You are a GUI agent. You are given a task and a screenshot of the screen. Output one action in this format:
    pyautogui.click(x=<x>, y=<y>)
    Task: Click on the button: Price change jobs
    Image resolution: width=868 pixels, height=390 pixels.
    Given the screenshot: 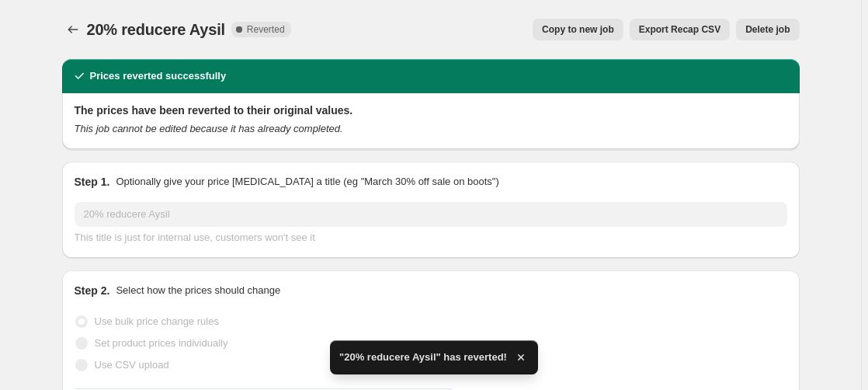 What is the action you would take?
    pyautogui.click(x=73, y=30)
    